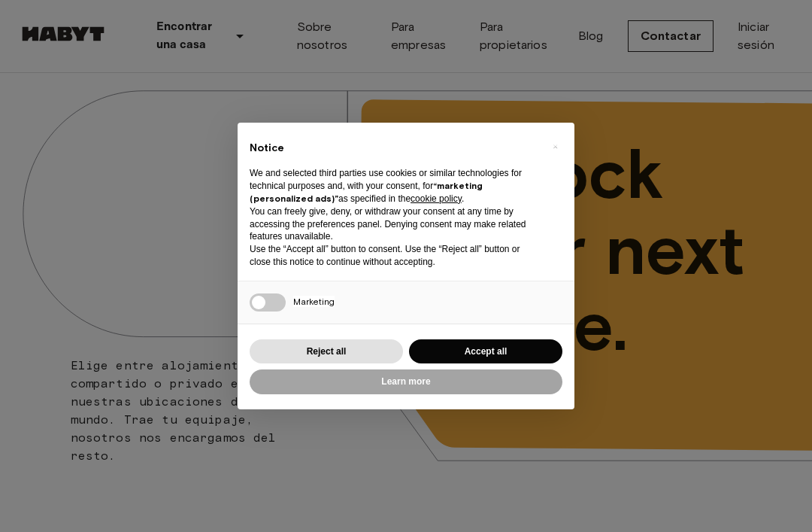 The width and height of the screenshot is (812, 532). I want to click on button: Close this notice, so click(555, 146).